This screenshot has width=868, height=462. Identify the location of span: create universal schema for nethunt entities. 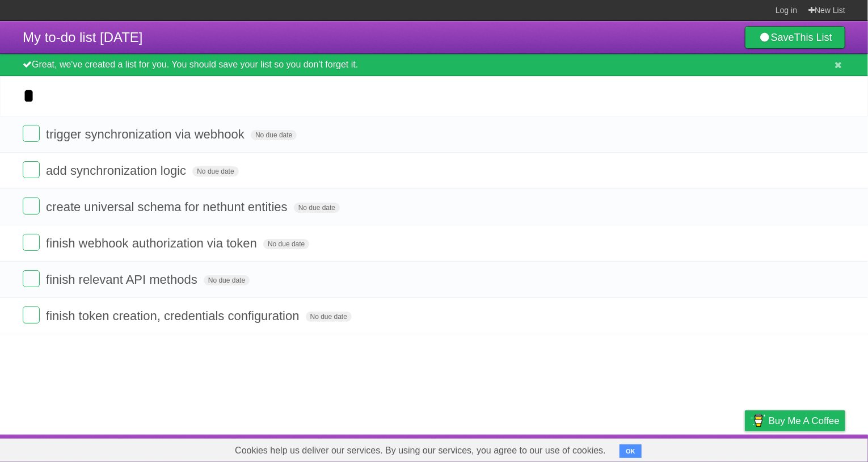
(168, 207).